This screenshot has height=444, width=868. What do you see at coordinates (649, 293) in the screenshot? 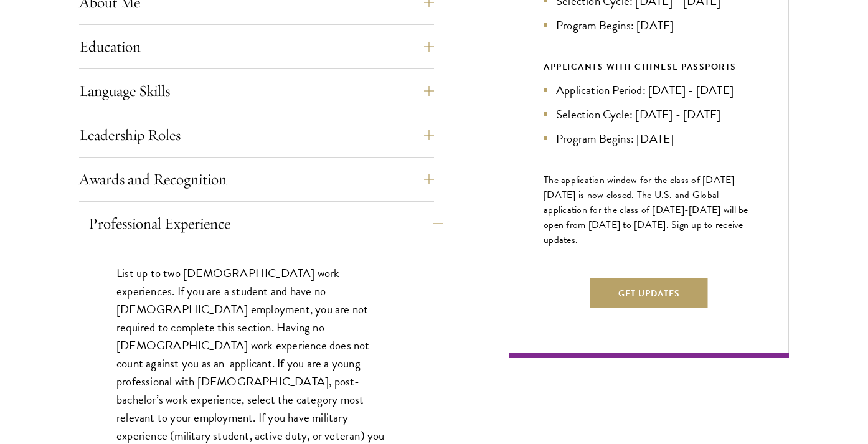
I see `button: Get Updates` at bounding box center [649, 293].